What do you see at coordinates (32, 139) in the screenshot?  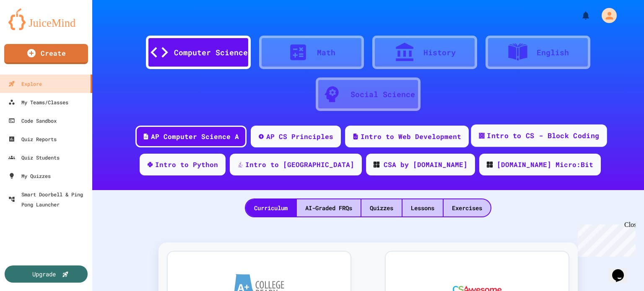 I see `div: Quiz Reports` at bounding box center [32, 139].